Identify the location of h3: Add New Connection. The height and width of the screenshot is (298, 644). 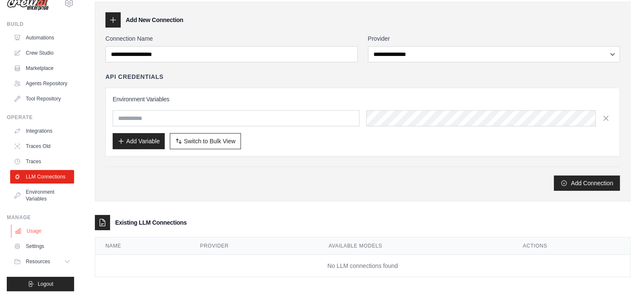
(155, 20).